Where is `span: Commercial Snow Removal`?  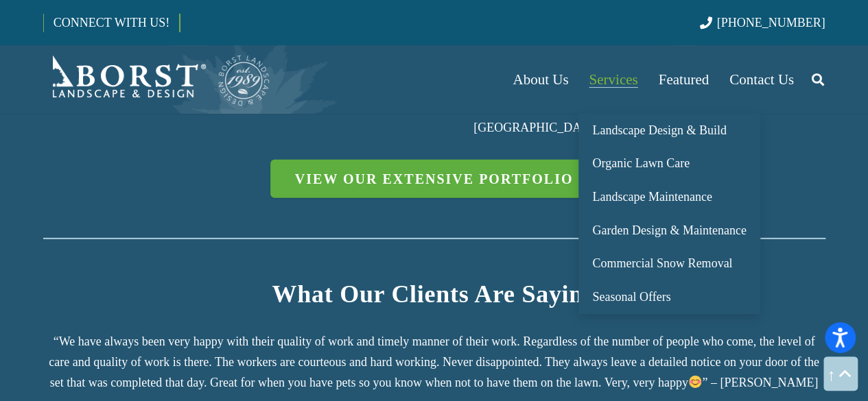
span: Commercial Snow Removal is located at coordinates (662, 263).